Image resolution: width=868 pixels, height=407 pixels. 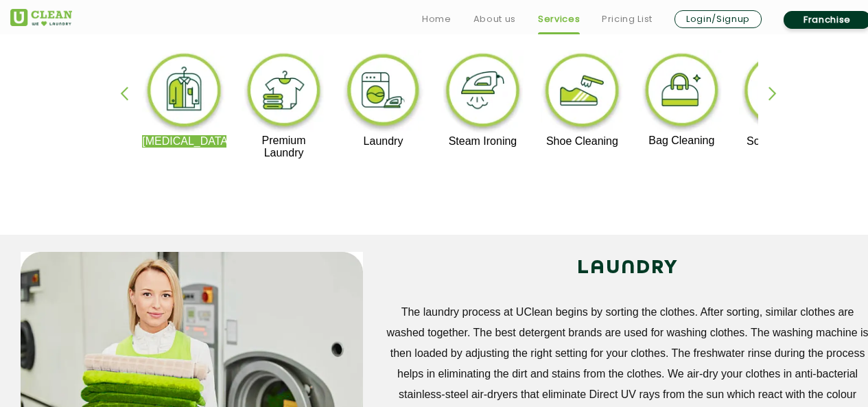 What do you see at coordinates (718, 19) in the screenshot?
I see `a: Login/Signup` at bounding box center [718, 19].